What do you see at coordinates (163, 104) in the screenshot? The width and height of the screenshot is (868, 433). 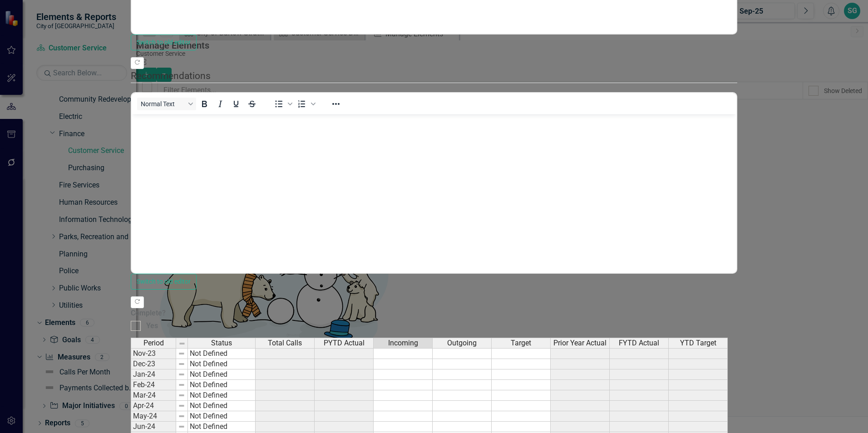 I see `span: Normal Text` at bounding box center [163, 104].